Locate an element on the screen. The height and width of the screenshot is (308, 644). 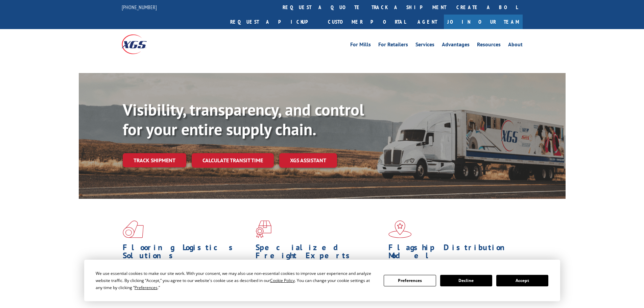
div: Cookie Consent Prompt is located at coordinates (322, 280).